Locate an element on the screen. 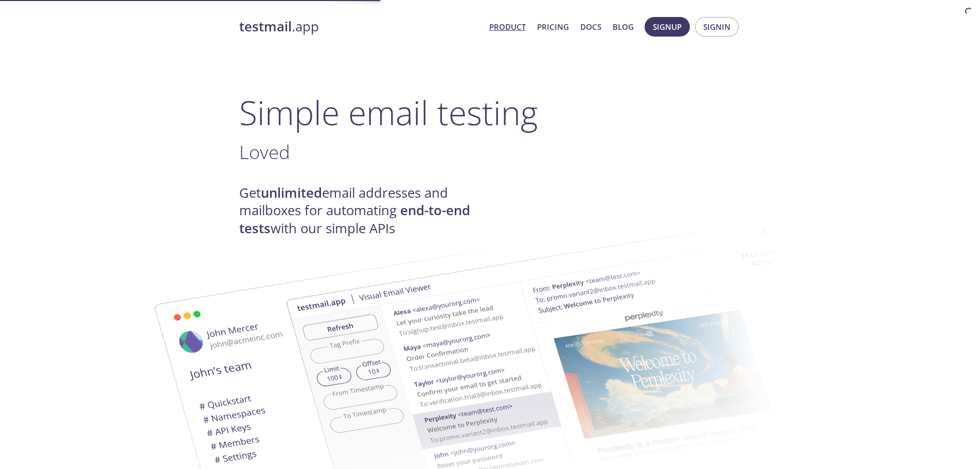 The height and width of the screenshot is (469, 980). span: Loved is located at coordinates (264, 152).